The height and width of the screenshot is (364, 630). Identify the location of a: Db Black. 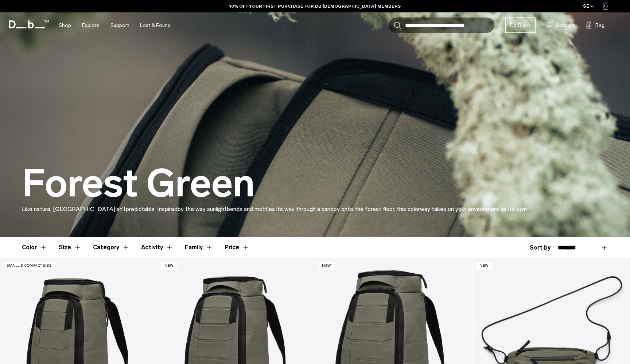
(520, 25).